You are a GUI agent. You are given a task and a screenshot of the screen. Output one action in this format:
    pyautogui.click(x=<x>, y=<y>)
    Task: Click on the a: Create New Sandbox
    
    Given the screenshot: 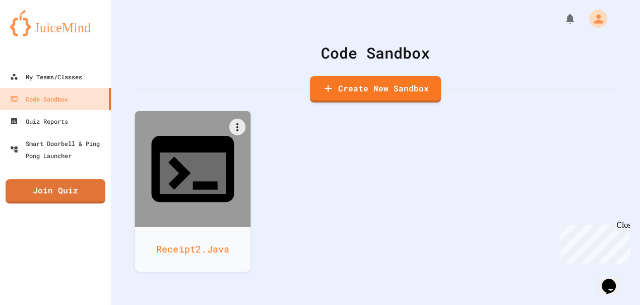 What is the action you would take?
    pyautogui.click(x=376, y=89)
    